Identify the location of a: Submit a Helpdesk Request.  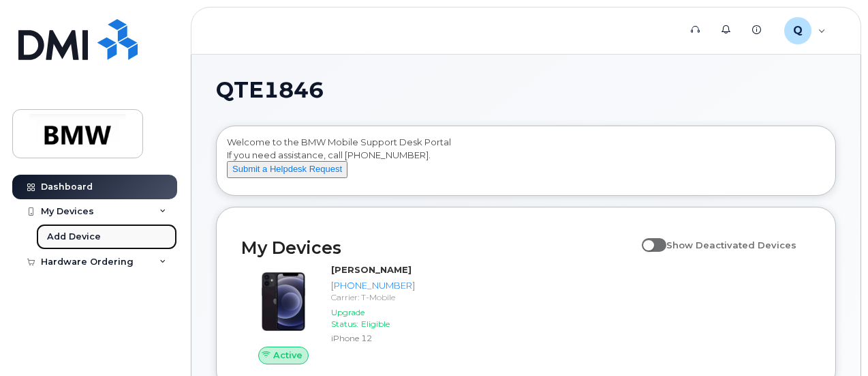
(287, 168).